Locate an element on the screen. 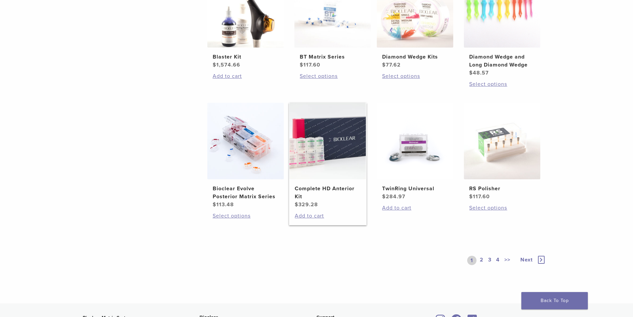  h2: Bioclear Evolve Posterior Matrix Series is located at coordinates (246, 192).